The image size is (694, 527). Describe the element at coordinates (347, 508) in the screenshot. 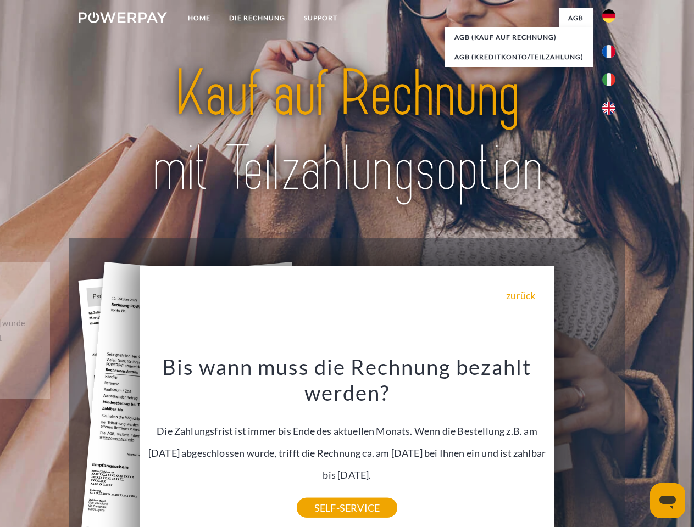

I see `a: SELF-SERVICE` at that location.